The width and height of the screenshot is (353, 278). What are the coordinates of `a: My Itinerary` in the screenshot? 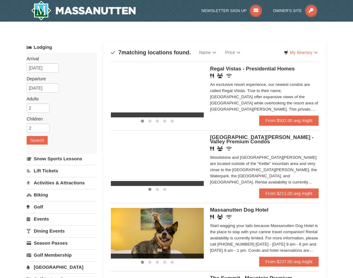 It's located at (300, 53).